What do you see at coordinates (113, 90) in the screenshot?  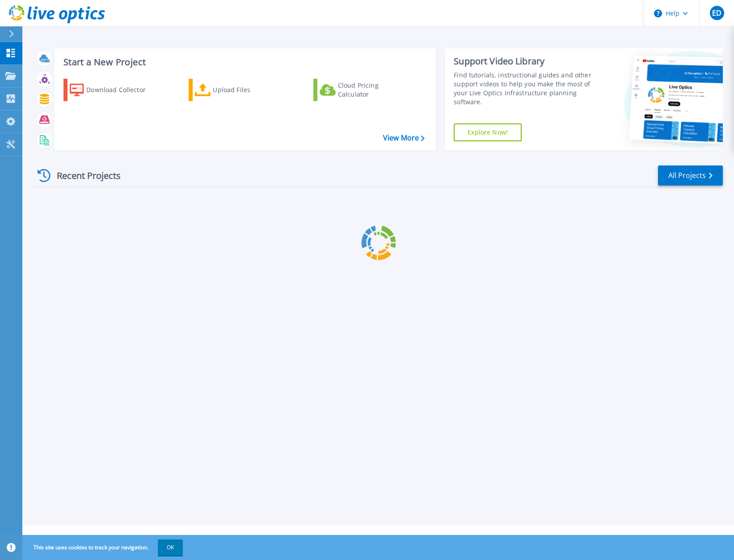 I see `a: Download Collector` at bounding box center [113, 90].